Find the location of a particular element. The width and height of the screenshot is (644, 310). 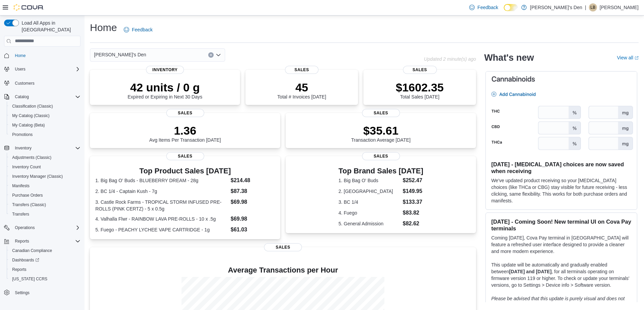

dt: 1. Big Bag O' Buds is located at coordinates (369, 180).